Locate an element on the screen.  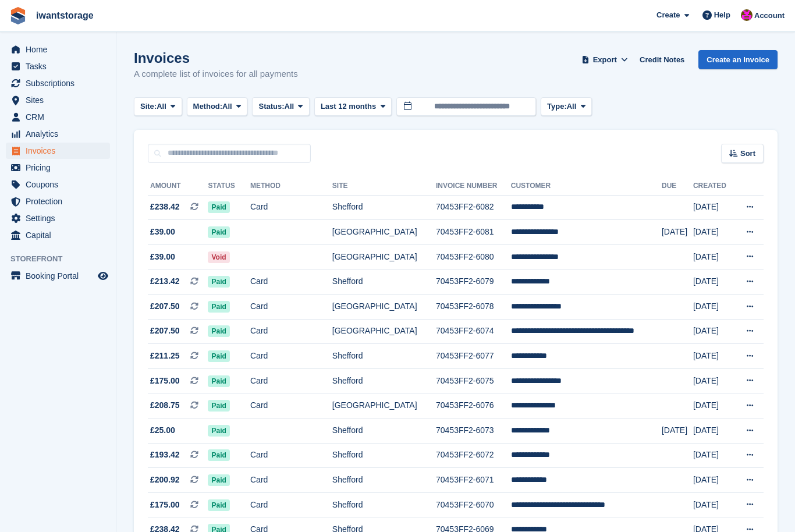
span: Analytics is located at coordinates (60, 134).